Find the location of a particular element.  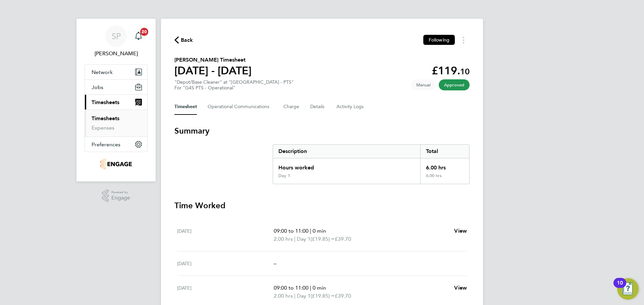

span: Engage is located at coordinates (121, 198).